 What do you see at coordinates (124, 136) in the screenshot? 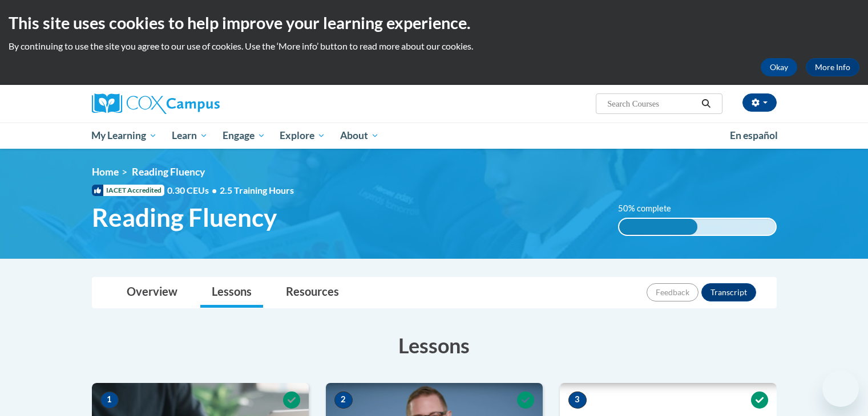
I see `a: My Learning` at bounding box center [124, 136].